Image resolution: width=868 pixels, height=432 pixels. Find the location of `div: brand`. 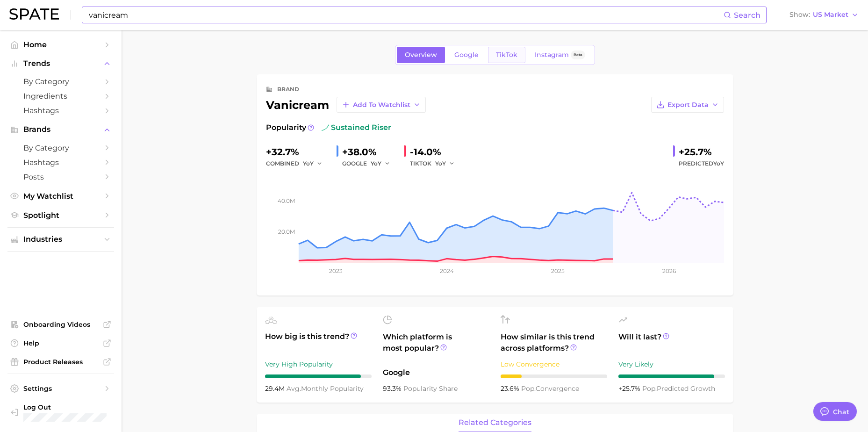

div: brand is located at coordinates (288, 90).